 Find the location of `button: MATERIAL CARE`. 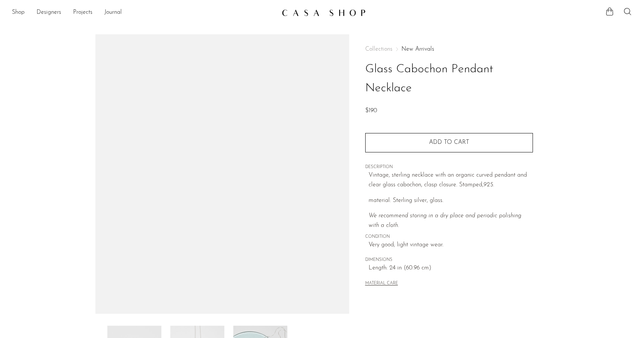

button: MATERIAL CARE is located at coordinates (382, 284).